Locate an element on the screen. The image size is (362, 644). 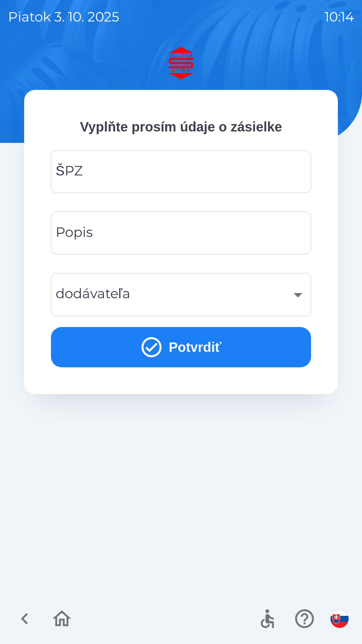
img: sk flag is located at coordinates (340, 619).